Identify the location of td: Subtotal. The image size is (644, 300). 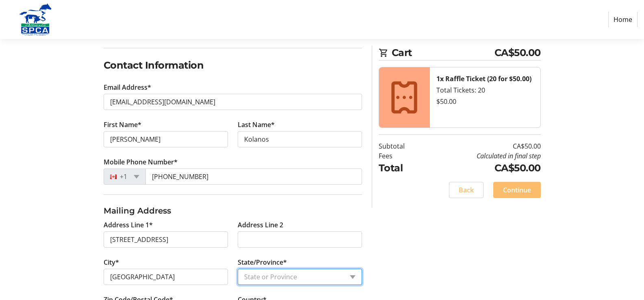
(402, 146).